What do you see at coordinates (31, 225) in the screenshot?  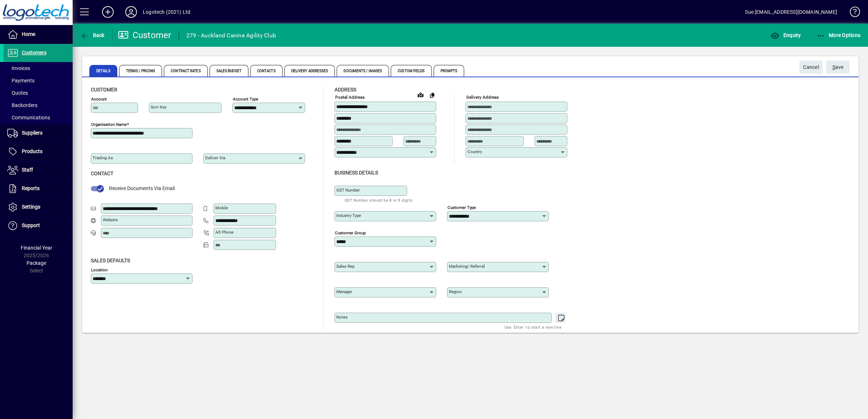 I see `span: Support` at bounding box center [31, 225].